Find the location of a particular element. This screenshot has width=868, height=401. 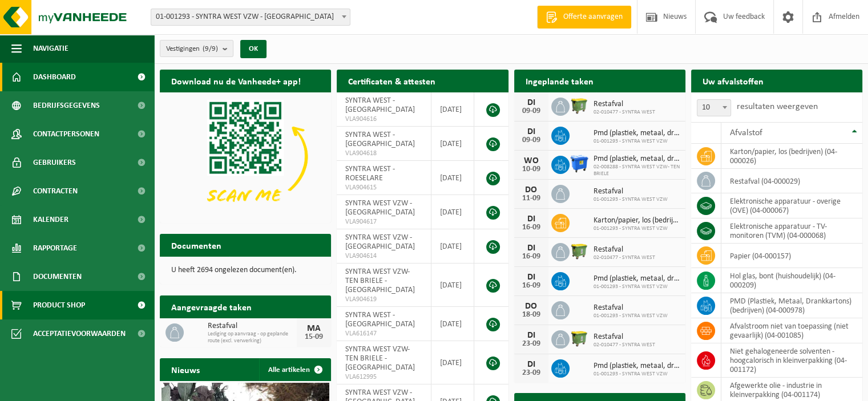

span: Acceptatievoorwaarden is located at coordinates (80, 334).